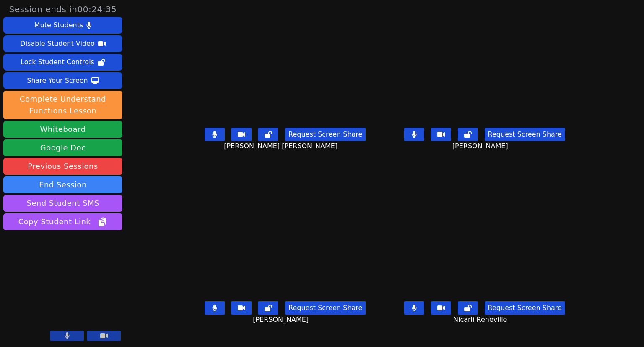 This screenshot has width=644, height=347. What do you see at coordinates (63, 166) in the screenshot?
I see `a: Previous Sessions` at bounding box center [63, 166].